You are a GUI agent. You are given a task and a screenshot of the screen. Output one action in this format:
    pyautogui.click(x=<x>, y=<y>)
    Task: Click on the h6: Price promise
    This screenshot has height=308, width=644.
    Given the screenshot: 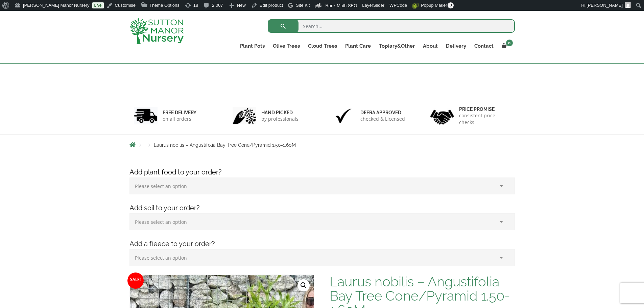 What is the action you would take?
    pyautogui.click(x=484, y=109)
    